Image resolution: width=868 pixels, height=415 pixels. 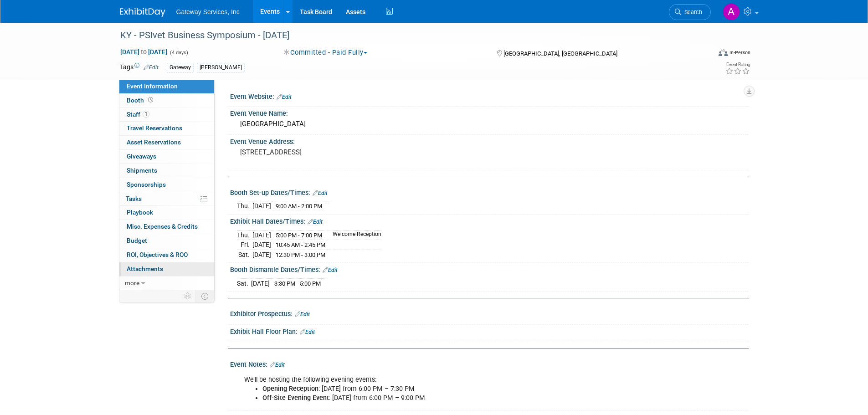 What do you see at coordinates (244, 245) in the screenshot?
I see `td: Fri.` at bounding box center [244, 245].